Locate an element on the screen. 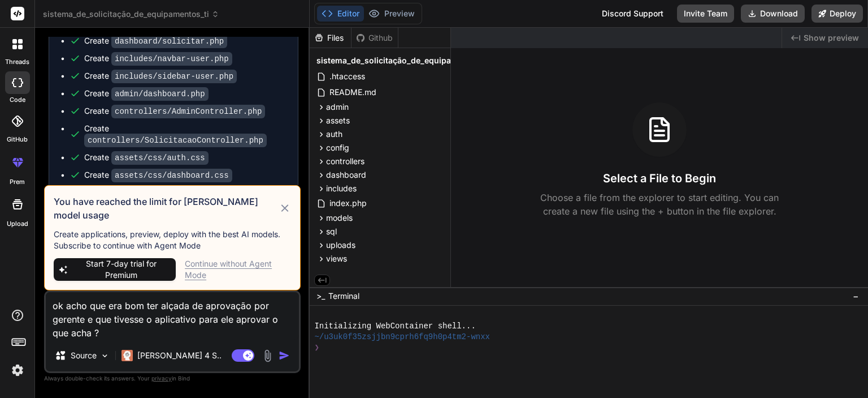  span: config is located at coordinates (338, 148).